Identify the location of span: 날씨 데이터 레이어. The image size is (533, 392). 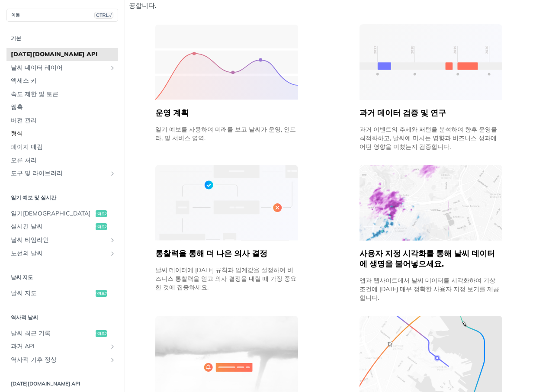
(59, 68).